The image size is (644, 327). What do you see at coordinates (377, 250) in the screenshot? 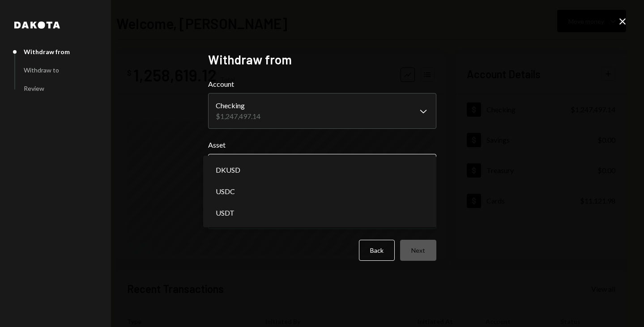
I see `button: Back` at bounding box center [377, 250].